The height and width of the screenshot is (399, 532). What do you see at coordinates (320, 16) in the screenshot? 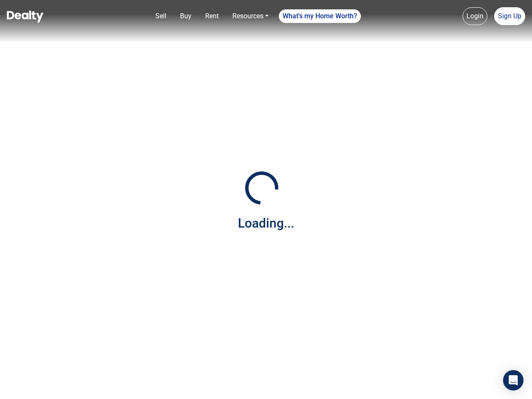
I see `a: What's my Home Worth?` at bounding box center [320, 16].